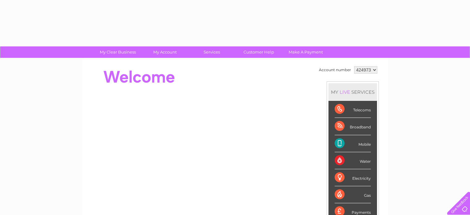 The width and height of the screenshot is (470, 215). What do you see at coordinates (259, 52) in the screenshot?
I see `a: Customer Help` at bounding box center [259, 52].